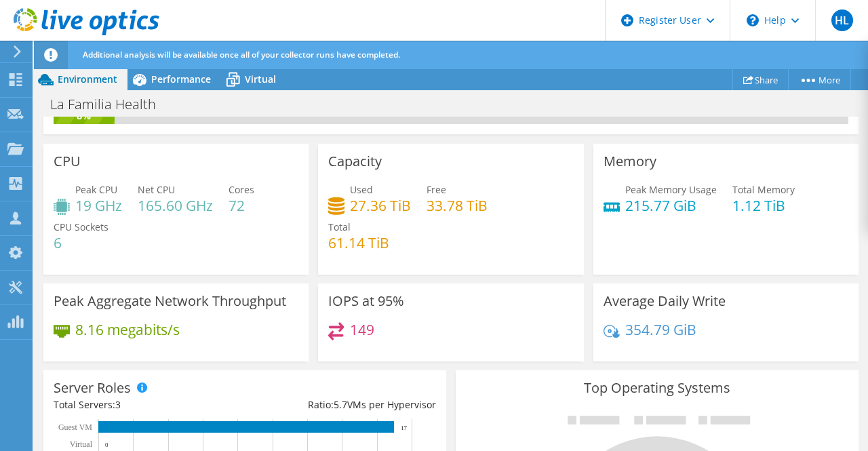 This screenshot has height=451, width=868. I want to click on span: Environment, so click(87, 79).